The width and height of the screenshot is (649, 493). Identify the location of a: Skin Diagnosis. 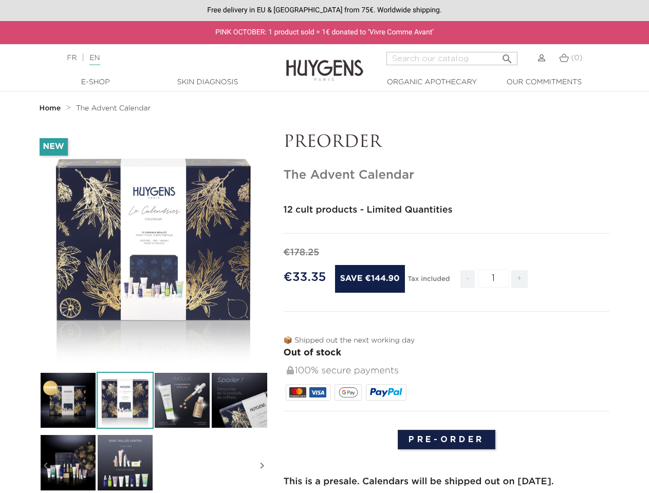
(208, 82).